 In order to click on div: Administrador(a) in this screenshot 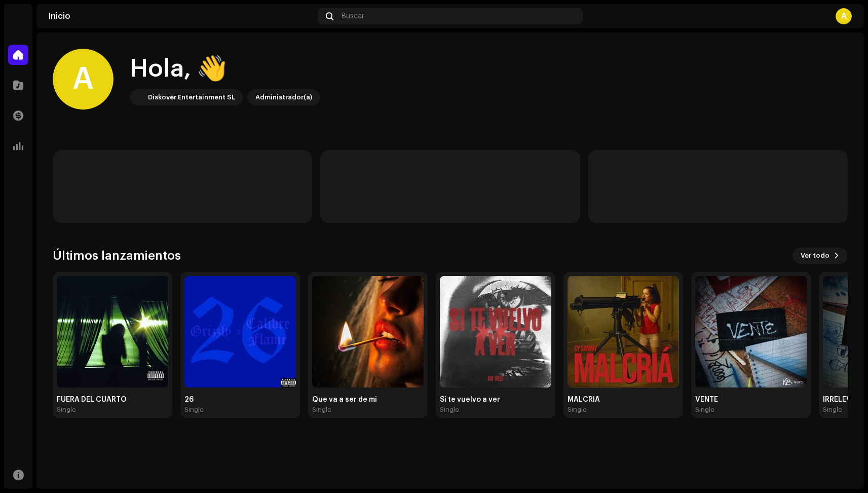, I will do `click(284, 98)`.